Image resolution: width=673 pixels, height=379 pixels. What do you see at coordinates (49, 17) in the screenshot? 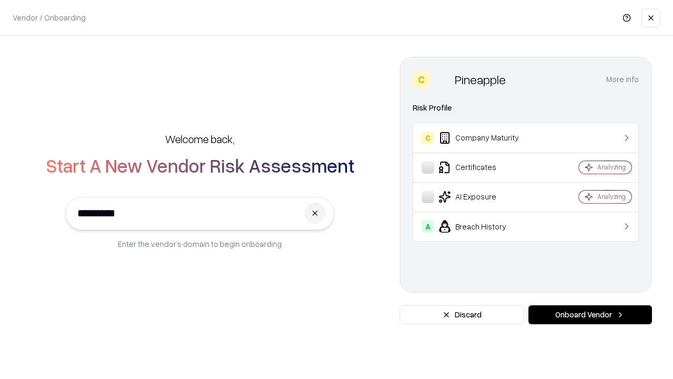
I see `p: Vendor / Onboarding` at bounding box center [49, 17].